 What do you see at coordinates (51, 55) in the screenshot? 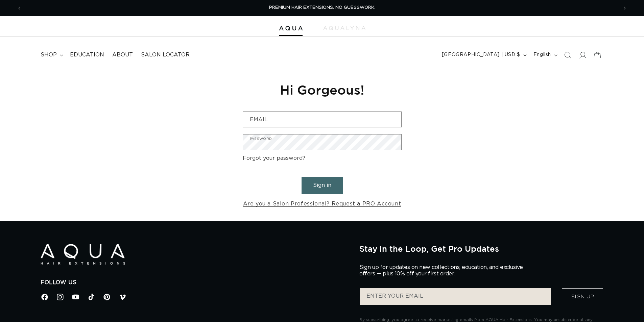
I see `summary: shop` at bounding box center [51, 55].